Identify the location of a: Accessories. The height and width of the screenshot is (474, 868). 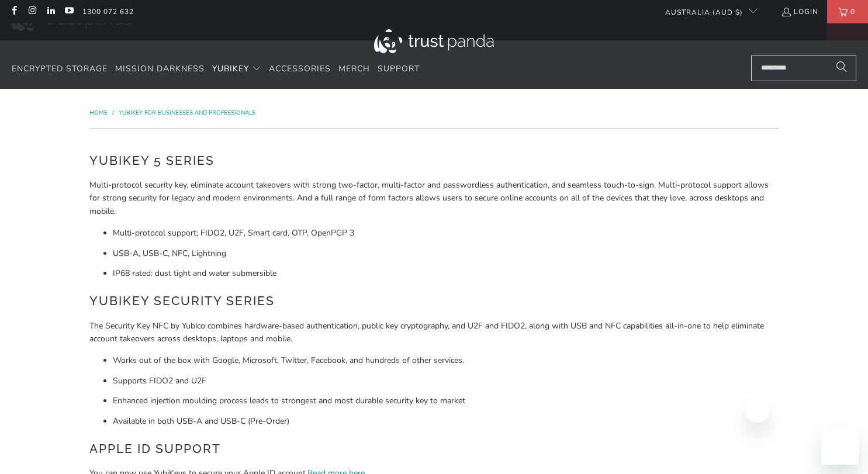
(300, 69).